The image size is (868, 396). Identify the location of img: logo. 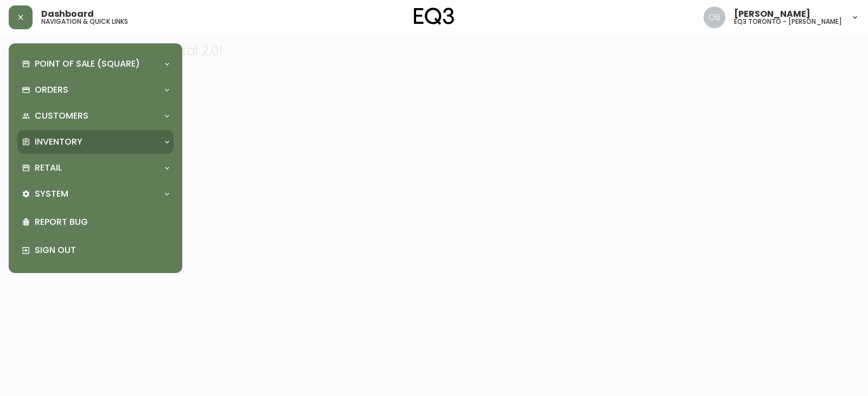
(434, 16).